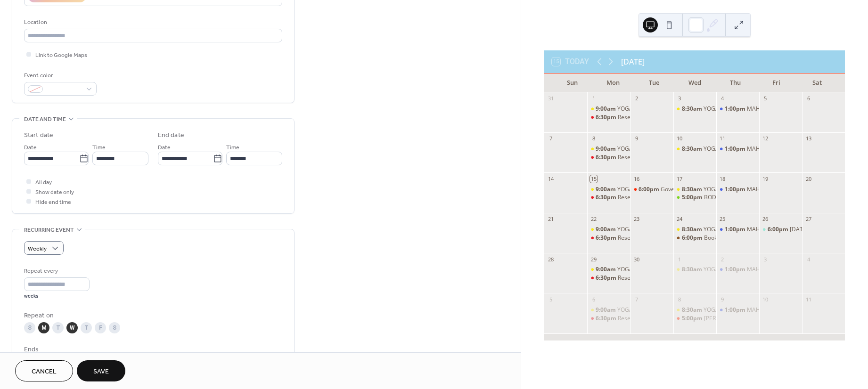  What do you see at coordinates (56, 296) in the screenshot?
I see `div: weeks` at bounding box center [56, 296].